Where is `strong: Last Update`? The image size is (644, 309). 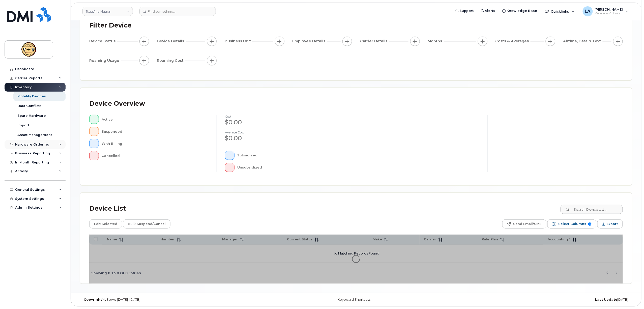
strong: Last Update is located at coordinates (606, 299).